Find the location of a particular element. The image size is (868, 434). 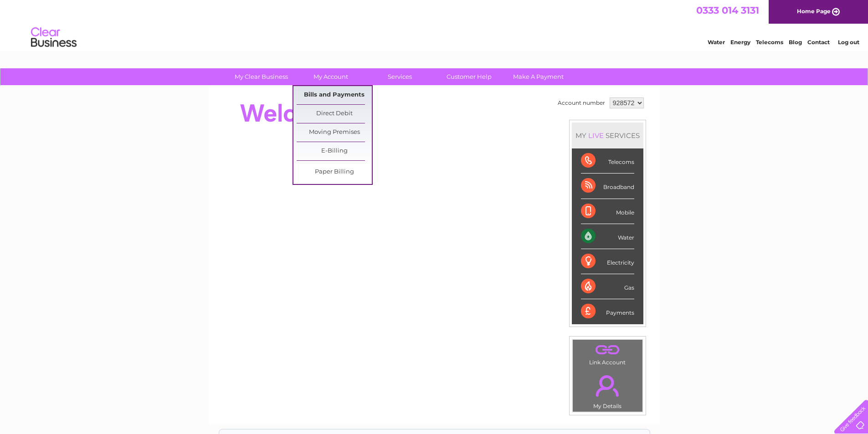

img: logo.png is located at coordinates (54, 37).